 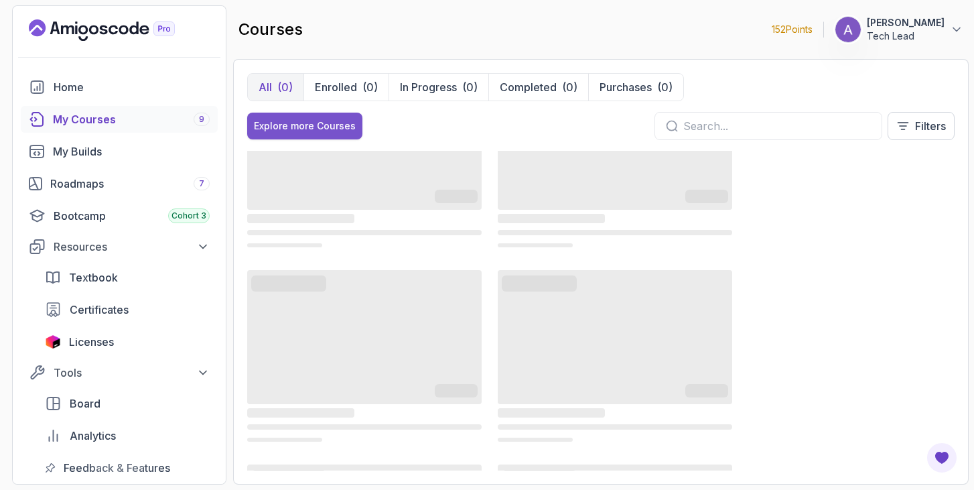 I want to click on img: user profile image, so click(x=848, y=29).